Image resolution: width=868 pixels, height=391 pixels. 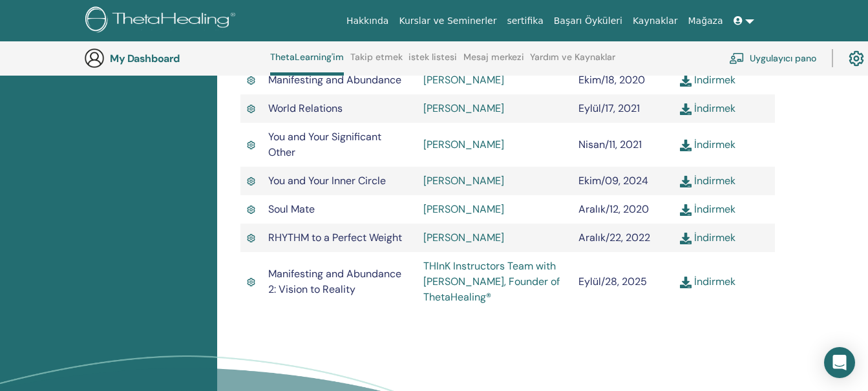 What do you see at coordinates (623, 80) in the screenshot?
I see `td: Ekim/18, 2020` at bounding box center [623, 80].